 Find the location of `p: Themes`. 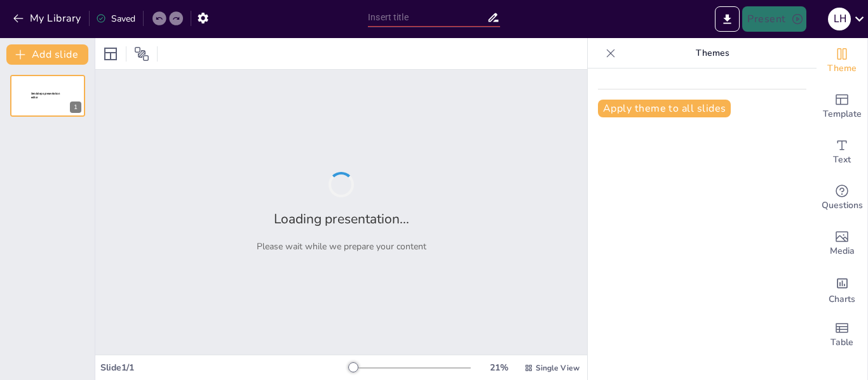

p: Themes is located at coordinates (712, 53).